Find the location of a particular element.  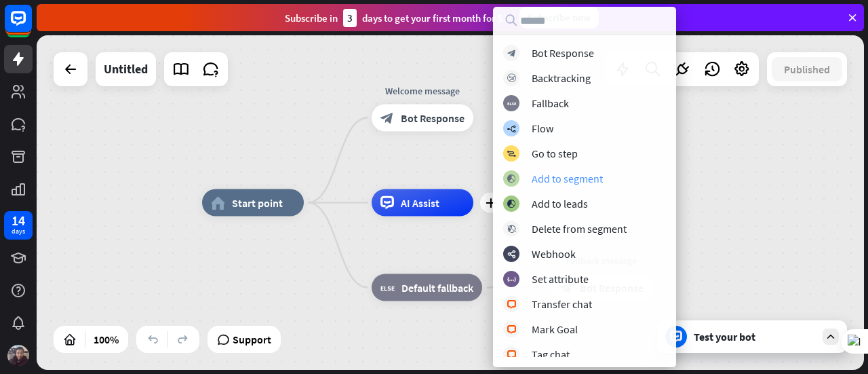

span: AI Assist is located at coordinates (419, 203).